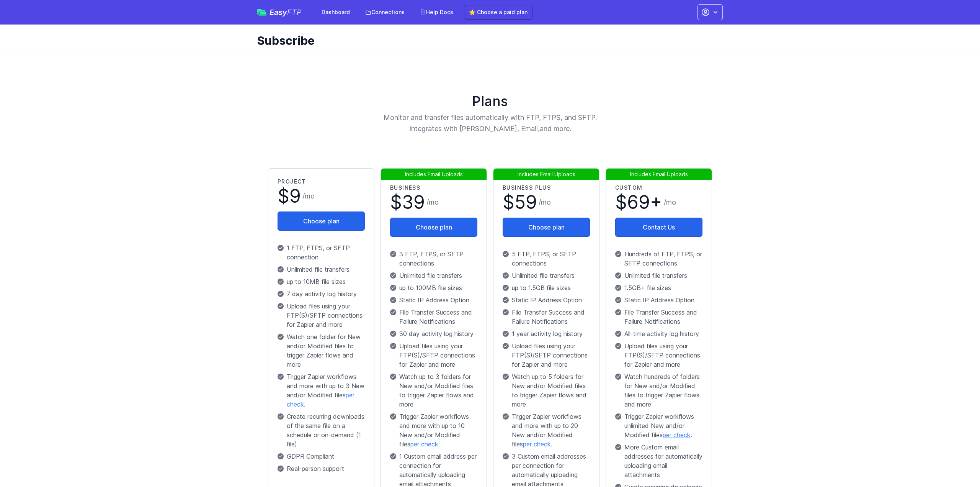  Describe the element at coordinates (551, 430) in the screenshot. I see `span: Trigger Zapier workflows and more with up to 20 New and/or Modified files .` at that location.